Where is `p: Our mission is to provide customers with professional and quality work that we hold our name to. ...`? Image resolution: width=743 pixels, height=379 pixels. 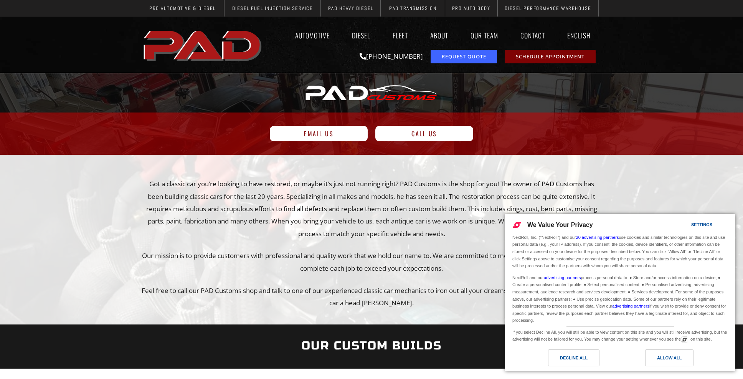
p: Our mission is to provide customers with professional and quality work that we hold our name to. ... is located at coordinates (372, 262).